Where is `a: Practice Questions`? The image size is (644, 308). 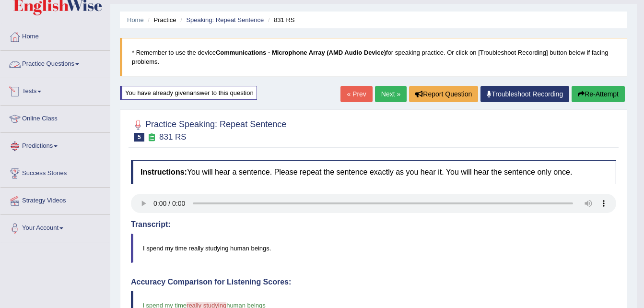 a: Practice Questions is located at coordinates (55, 63).